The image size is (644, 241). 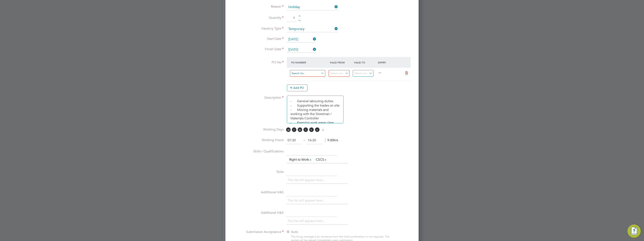 I want to click on li: Right to Work, so click(x=301, y=160).